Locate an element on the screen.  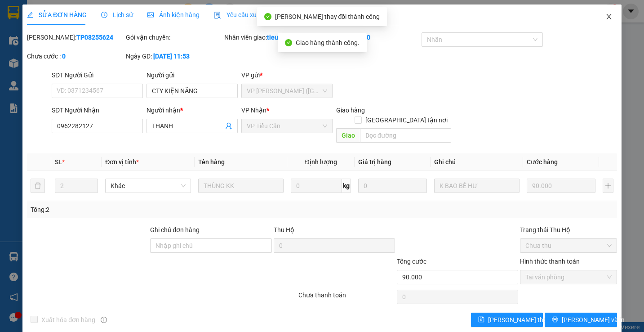
div: Ngày GD: is located at coordinates (174, 56).